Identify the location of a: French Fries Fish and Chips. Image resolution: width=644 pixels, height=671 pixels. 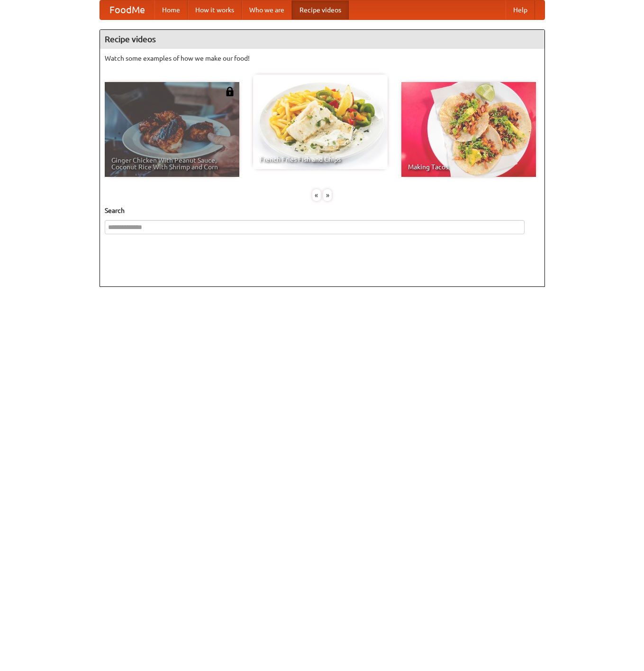
(320, 122).